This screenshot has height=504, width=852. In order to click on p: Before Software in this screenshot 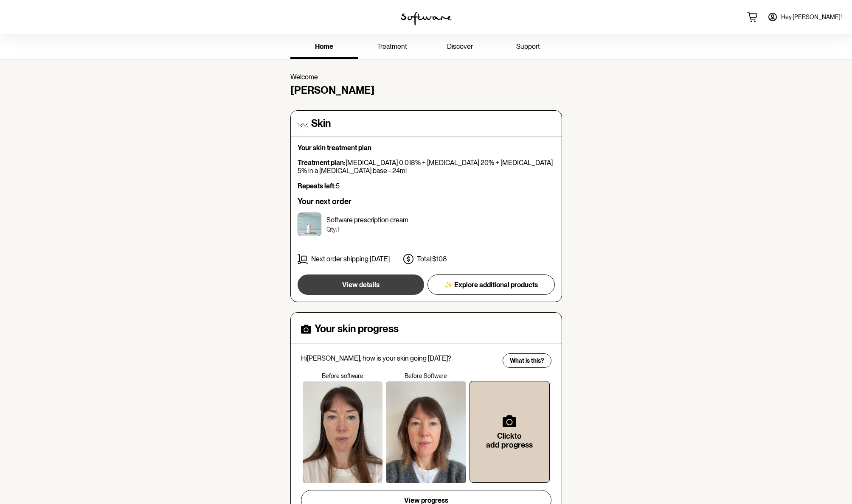, I will do `click(426, 376)`.